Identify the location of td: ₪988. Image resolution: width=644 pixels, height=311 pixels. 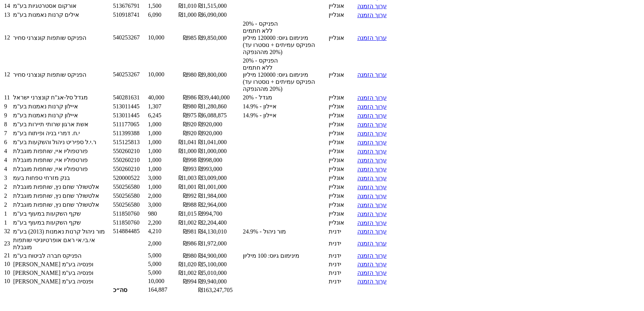
(185, 205).